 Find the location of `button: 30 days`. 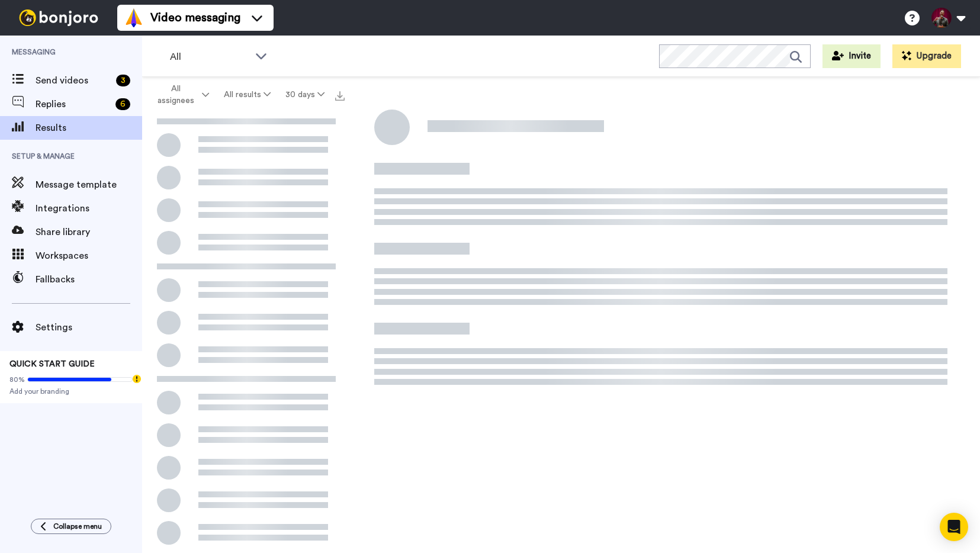

button: 30 days is located at coordinates (304, 95).